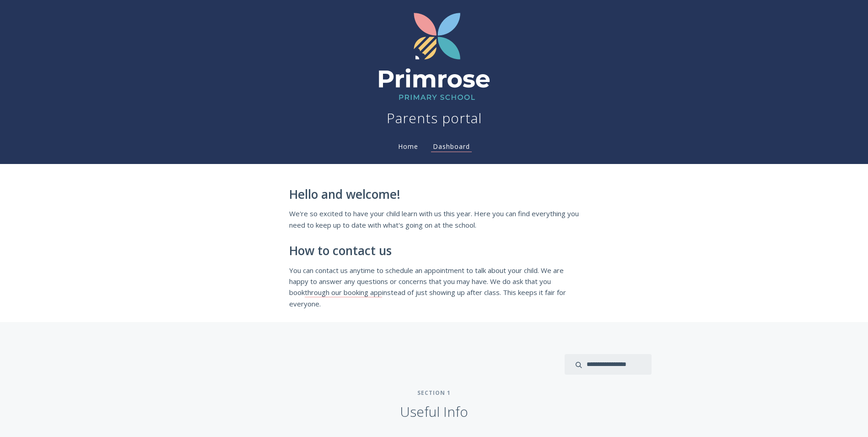  What do you see at coordinates (434, 119) in the screenshot?
I see `h1: Parents portal` at bounding box center [434, 119].